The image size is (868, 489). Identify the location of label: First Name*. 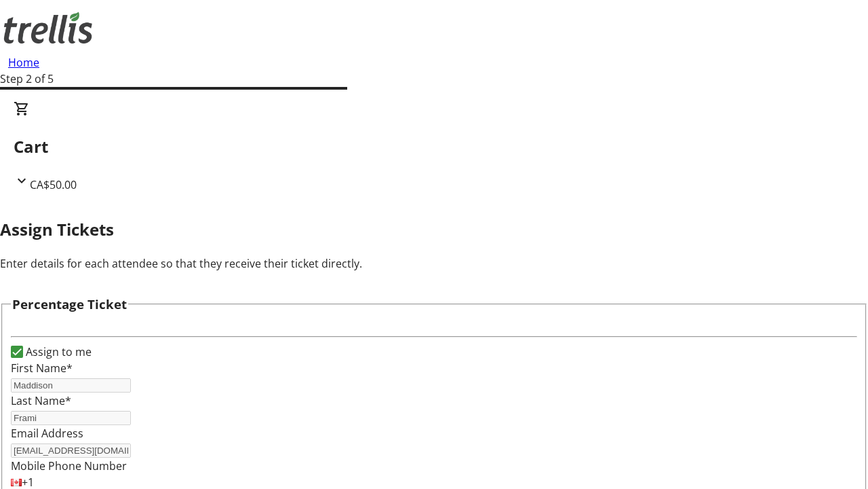
(42, 368).